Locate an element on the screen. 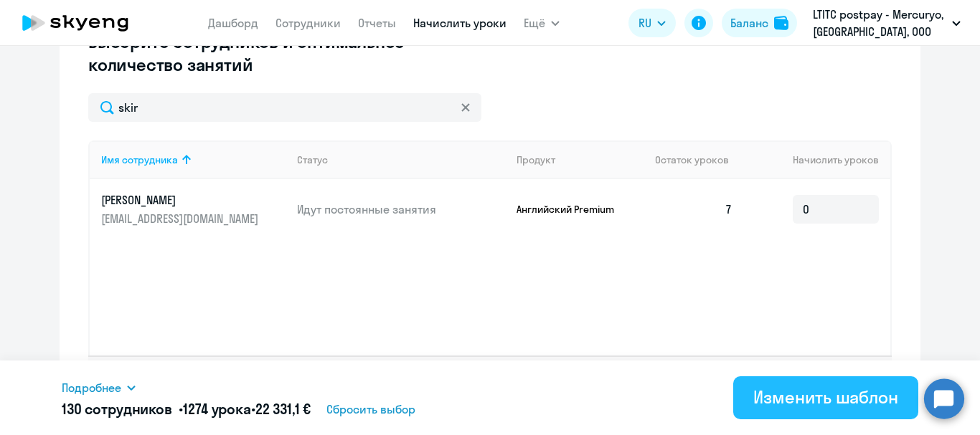  th: Начислить уроков is located at coordinates (817, 160).